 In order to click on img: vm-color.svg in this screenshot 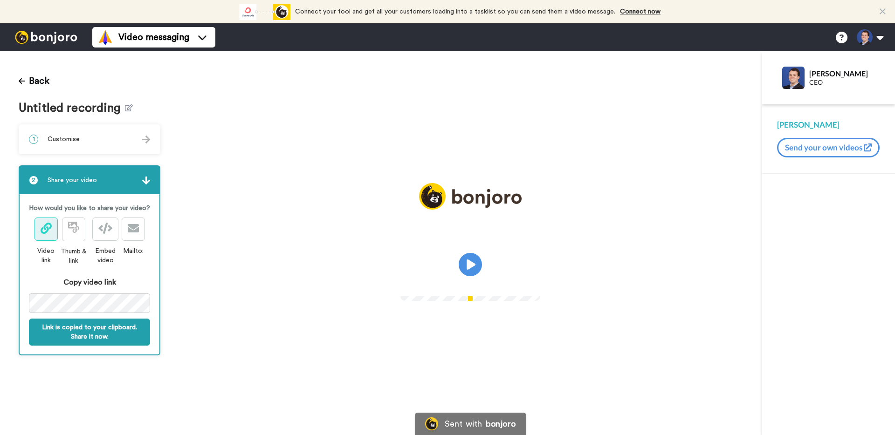, I will do `click(105, 37)`.